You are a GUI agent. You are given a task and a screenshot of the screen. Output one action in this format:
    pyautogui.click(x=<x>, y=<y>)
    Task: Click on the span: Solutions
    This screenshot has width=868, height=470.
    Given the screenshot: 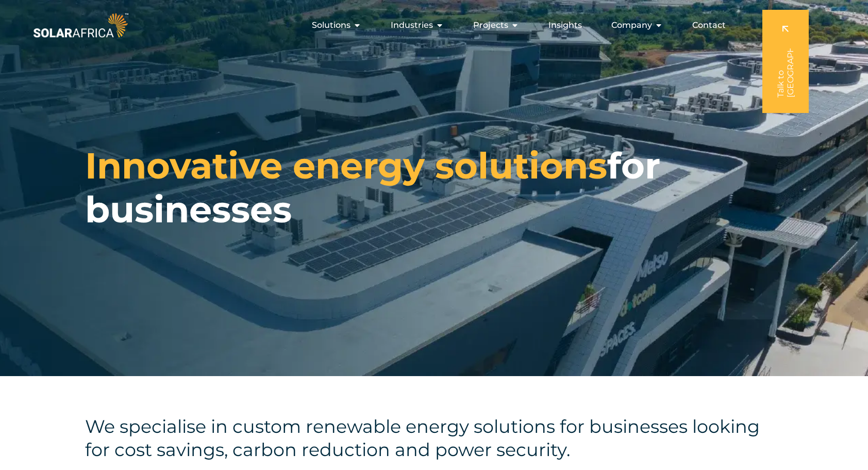 What is the action you would take?
    pyautogui.click(x=331, y=25)
    